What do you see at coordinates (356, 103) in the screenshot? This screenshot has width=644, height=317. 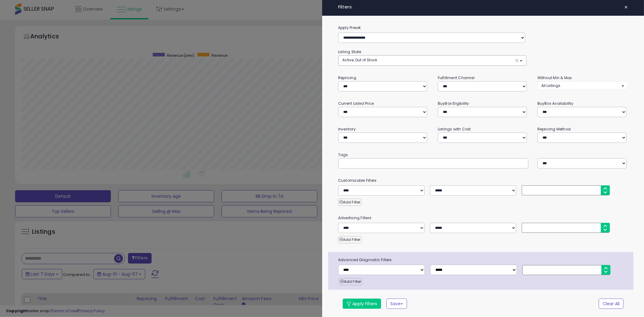 I see `small: Current Listed Price` at bounding box center [356, 103].